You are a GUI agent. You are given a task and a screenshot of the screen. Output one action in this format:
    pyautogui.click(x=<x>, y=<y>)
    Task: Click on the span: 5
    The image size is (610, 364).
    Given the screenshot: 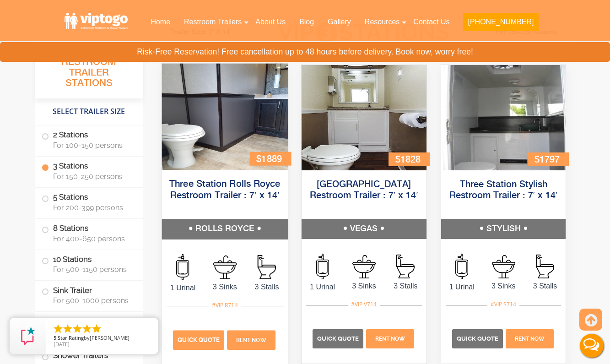 What is the action you would take?
    pyautogui.click(x=55, y=337)
    